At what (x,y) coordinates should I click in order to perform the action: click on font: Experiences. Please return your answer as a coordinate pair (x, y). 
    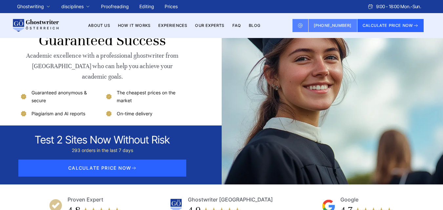
    Looking at the image, I should click on (173, 25).